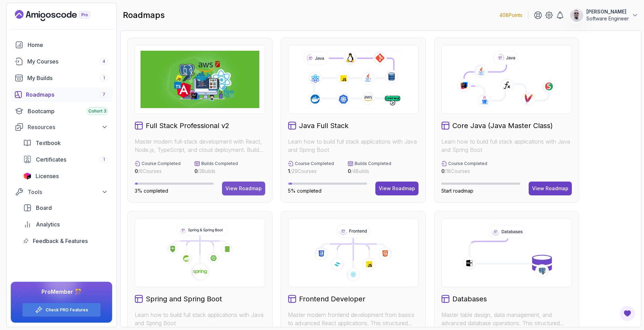 The height and width of the screenshot is (330, 644). I want to click on h2: Java Full Stack, so click(324, 125).